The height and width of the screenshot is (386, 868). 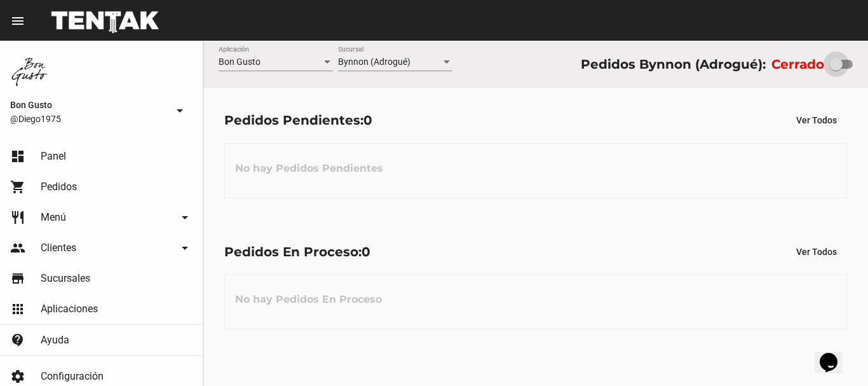 I want to click on mat-icon: restaurant, so click(x=18, y=218).